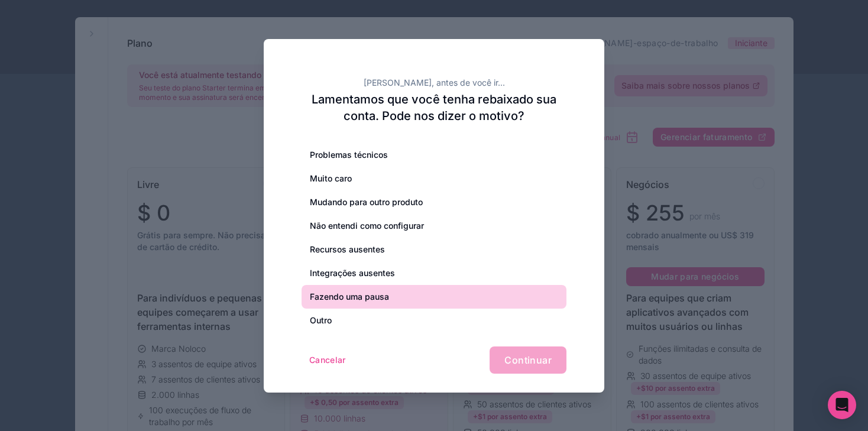 Image resolution: width=868 pixels, height=431 pixels. I want to click on font: Recursos ausentes, so click(347, 249).